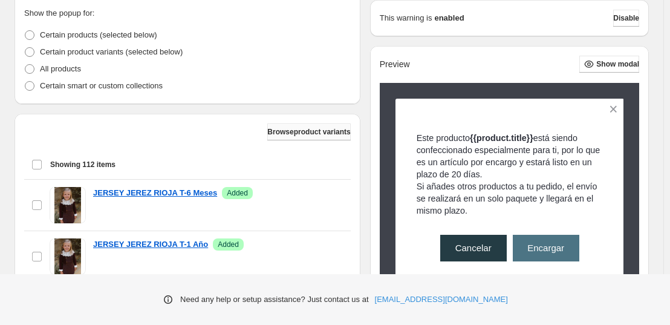 The width and height of the screenshot is (670, 325). Describe the element at coordinates (155, 193) in the screenshot. I see `a: JERSEY JEREZ RIOJA T-6 Meses` at that location.